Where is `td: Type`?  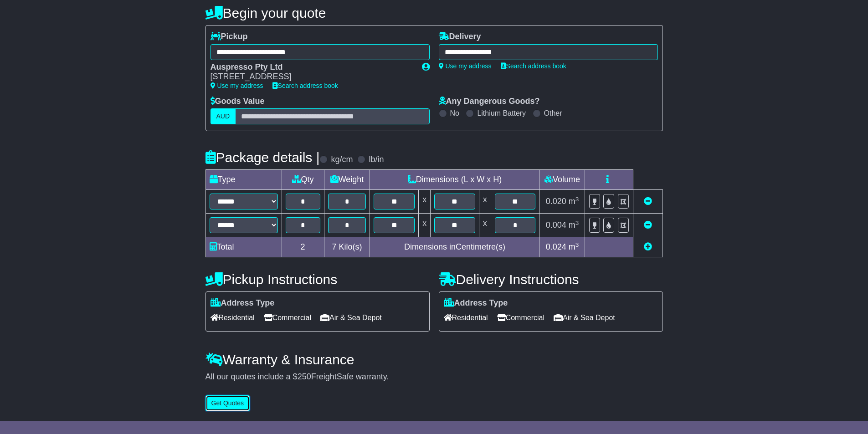
td: Type is located at coordinates (243, 180).